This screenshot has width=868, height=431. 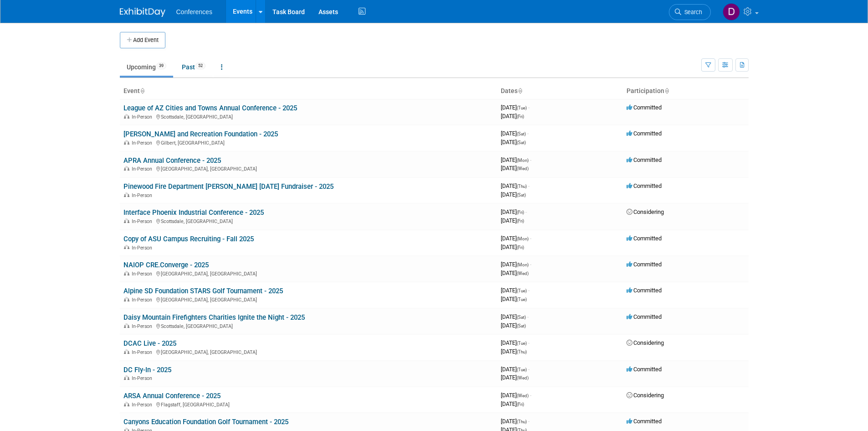 What do you see at coordinates (203, 291) in the screenshot?
I see `a: Alpine SD Foundation STARS Golf Tournament - 2025` at bounding box center [203, 291].